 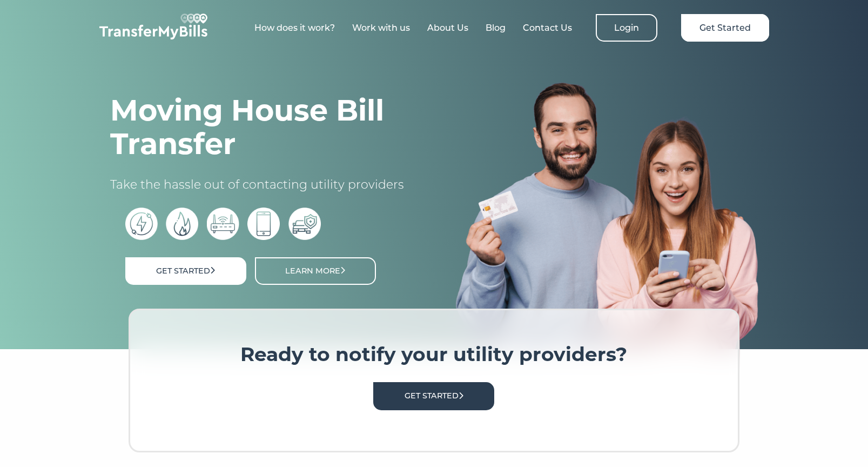 I want to click on img: electric bills icon, so click(x=141, y=223).